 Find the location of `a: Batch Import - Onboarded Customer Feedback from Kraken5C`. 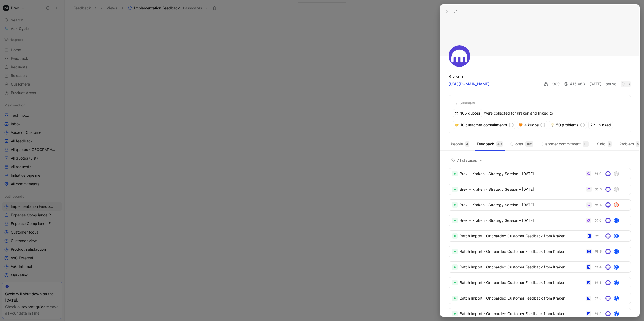

a: Batch Import - Onboarded Customer Feedback from Kraken5C is located at coordinates (539, 251).